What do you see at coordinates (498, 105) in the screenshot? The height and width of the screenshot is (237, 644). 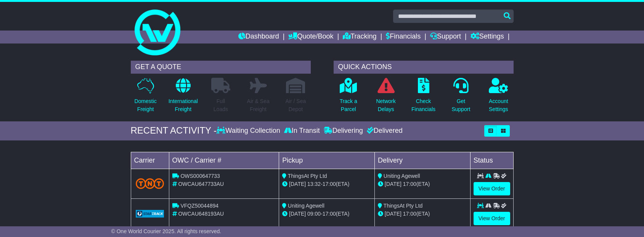 I see `p: Account Settings` at bounding box center [498, 105].